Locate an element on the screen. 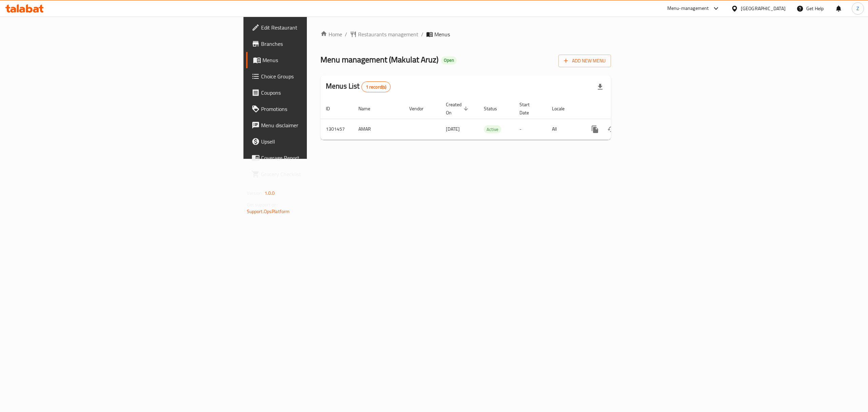 The height and width of the screenshot is (412, 868). a: Branches is located at coordinates (317, 44).